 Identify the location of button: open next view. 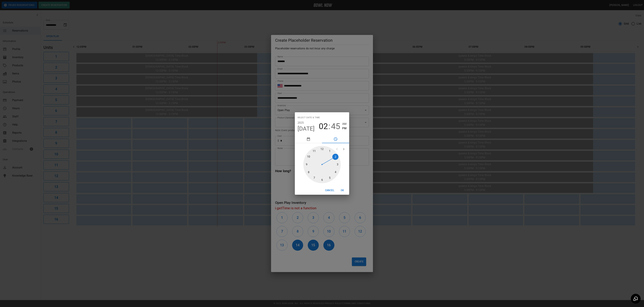
(344, 149).